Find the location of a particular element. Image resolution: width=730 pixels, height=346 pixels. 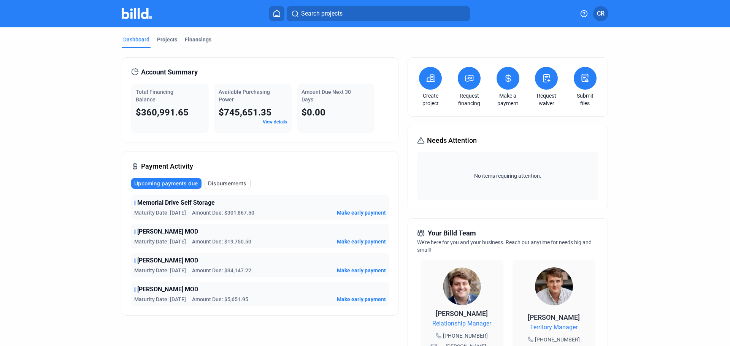

span: Memorial Drive Self Storage is located at coordinates (176, 203).